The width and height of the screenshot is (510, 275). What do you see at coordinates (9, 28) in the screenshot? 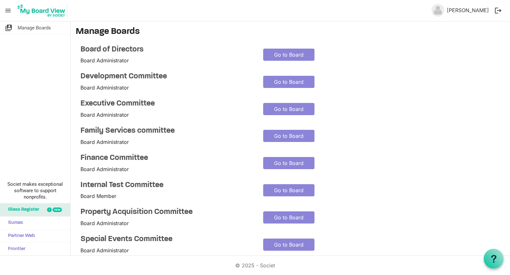
I see `span: switch_account` at bounding box center [9, 28].